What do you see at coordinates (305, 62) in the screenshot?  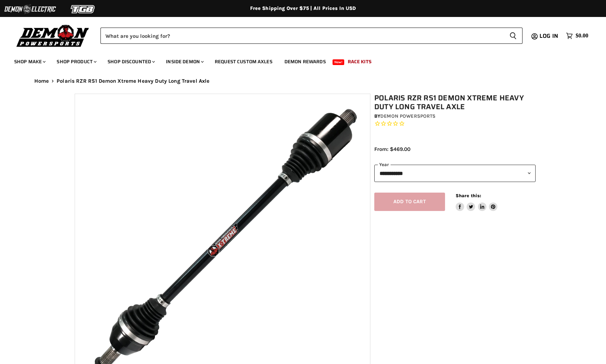 I see `a: Demon Rewards` at bounding box center [305, 62].